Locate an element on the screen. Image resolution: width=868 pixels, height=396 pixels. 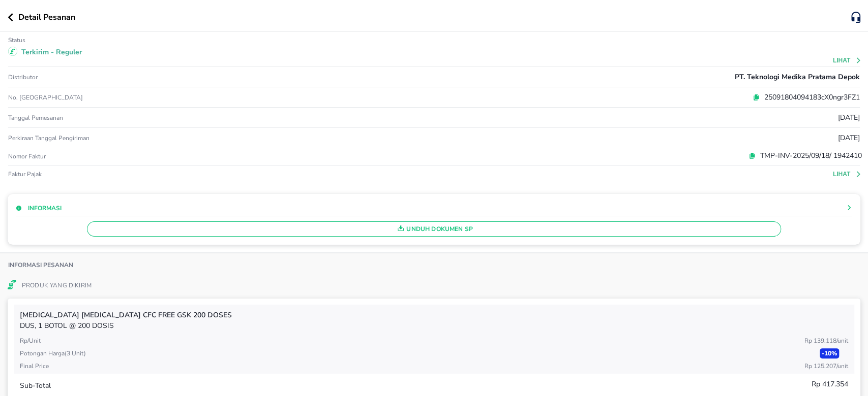
button: Unduh Dokumen SP is located at coordinates (434, 229).